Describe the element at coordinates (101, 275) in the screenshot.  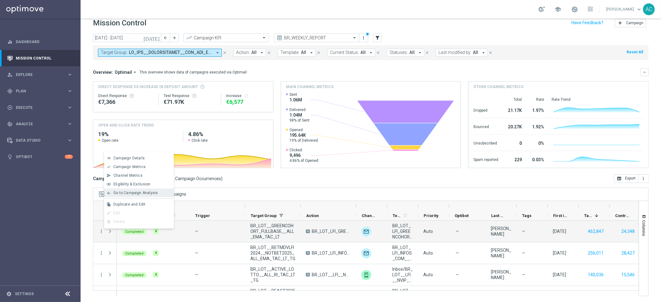
I see `i: more_vert` at that location.